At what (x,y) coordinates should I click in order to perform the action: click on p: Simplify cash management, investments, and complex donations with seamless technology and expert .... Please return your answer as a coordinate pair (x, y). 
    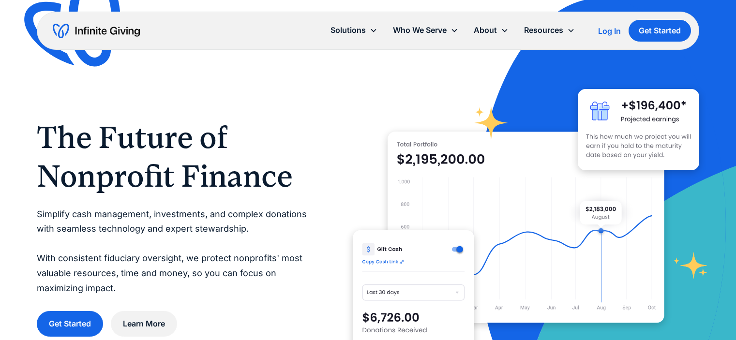
    Looking at the image, I should click on (175, 252).